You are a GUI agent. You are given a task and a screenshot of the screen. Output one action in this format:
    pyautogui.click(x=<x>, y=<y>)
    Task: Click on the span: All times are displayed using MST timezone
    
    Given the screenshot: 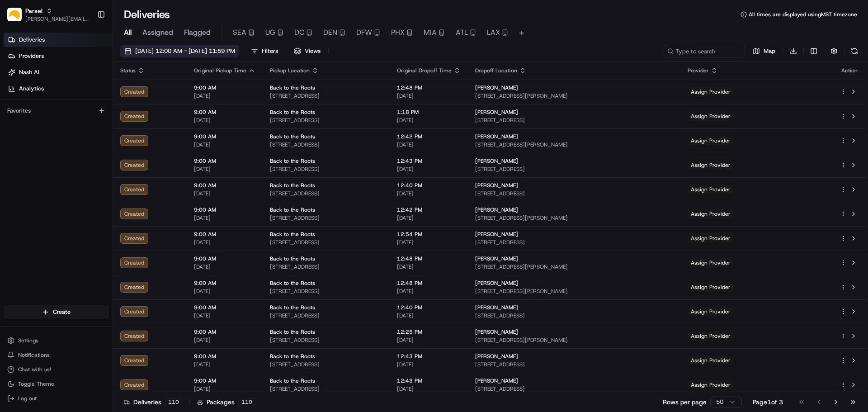 What is the action you would take?
    pyautogui.click(x=803, y=15)
    